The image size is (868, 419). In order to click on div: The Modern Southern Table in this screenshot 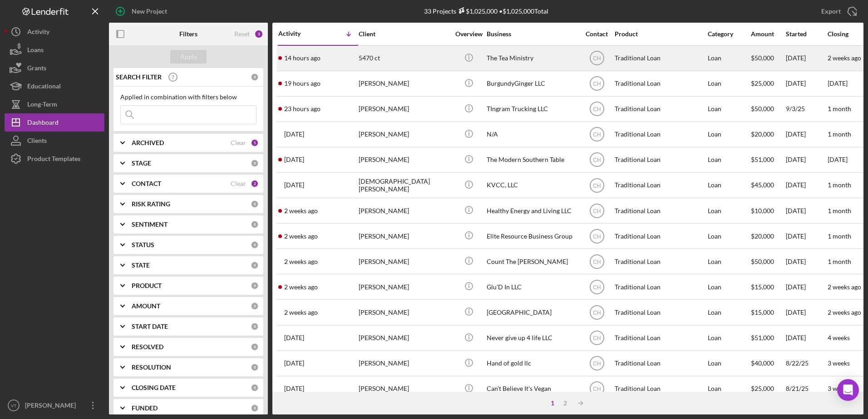, I will do `click(532, 159)`.